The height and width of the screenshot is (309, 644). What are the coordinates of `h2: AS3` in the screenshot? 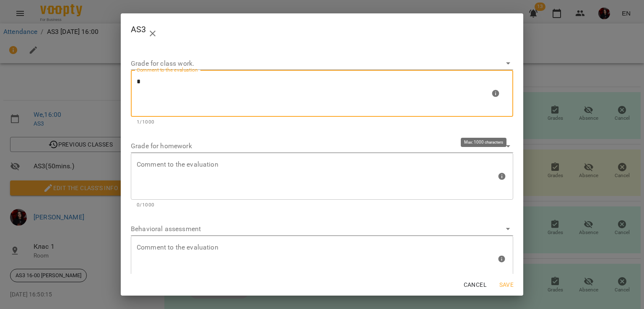 It's located at (322, 30).